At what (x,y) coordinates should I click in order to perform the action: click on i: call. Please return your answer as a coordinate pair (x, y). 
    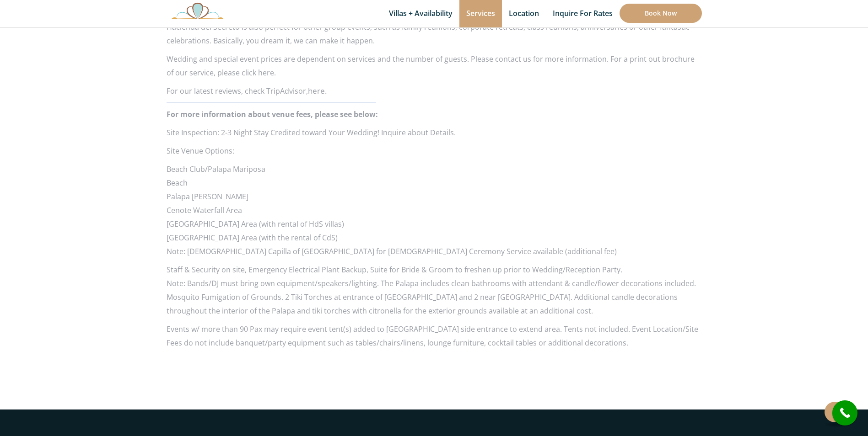
    Looking at the image, I should click on (845, 413).